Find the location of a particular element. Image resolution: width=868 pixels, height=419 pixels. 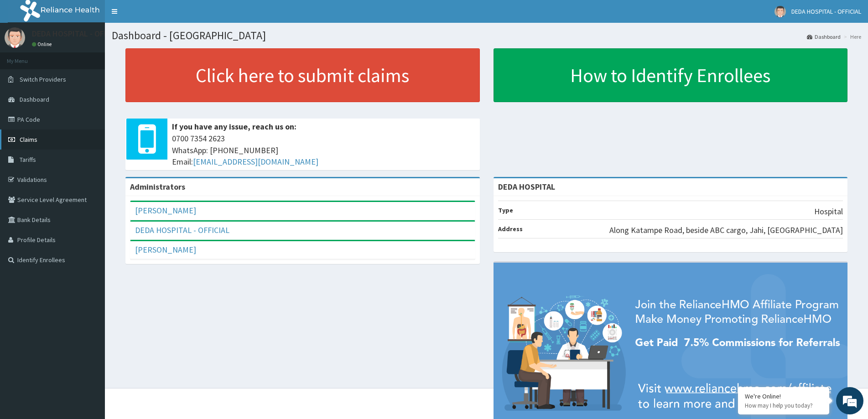

a: Click here to submit claims is located at coordinates (302, 75).